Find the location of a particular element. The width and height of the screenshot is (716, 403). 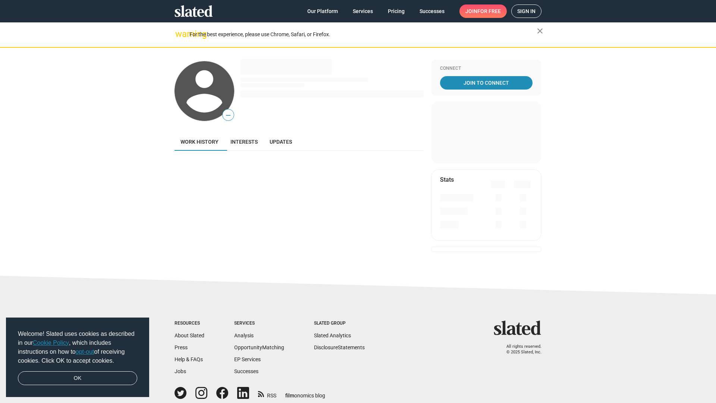

span: Welcome! Slated uses cookies as described in our , which includes instructions on how to of recei... is located at coordinates (78, 347).